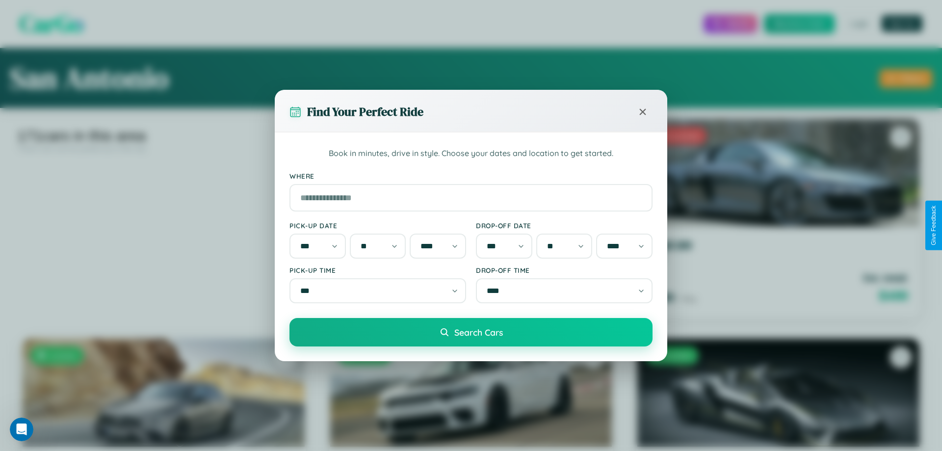 Image resolution: width=942 pixels, height=451 pixels. What do you see at coordinates (471, 176) in the screenshot?
I see `label: Where` at bounding box center [471, 176].